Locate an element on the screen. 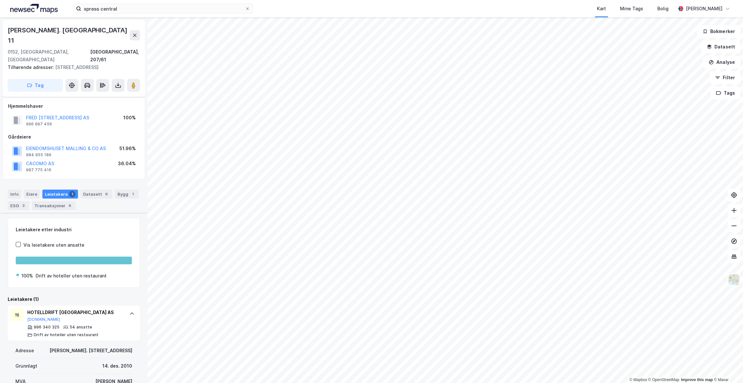  button: Tag is located at coordinates (35, 85).